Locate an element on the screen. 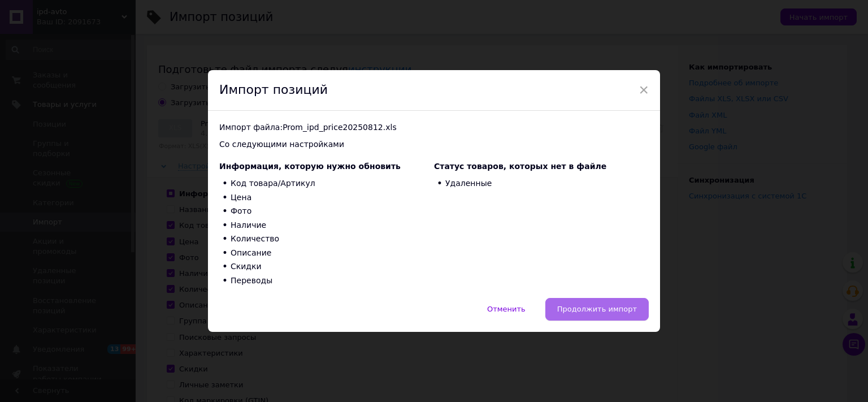 The image size is (868, 402). span: Отменить is located at coordinates (506, 308).